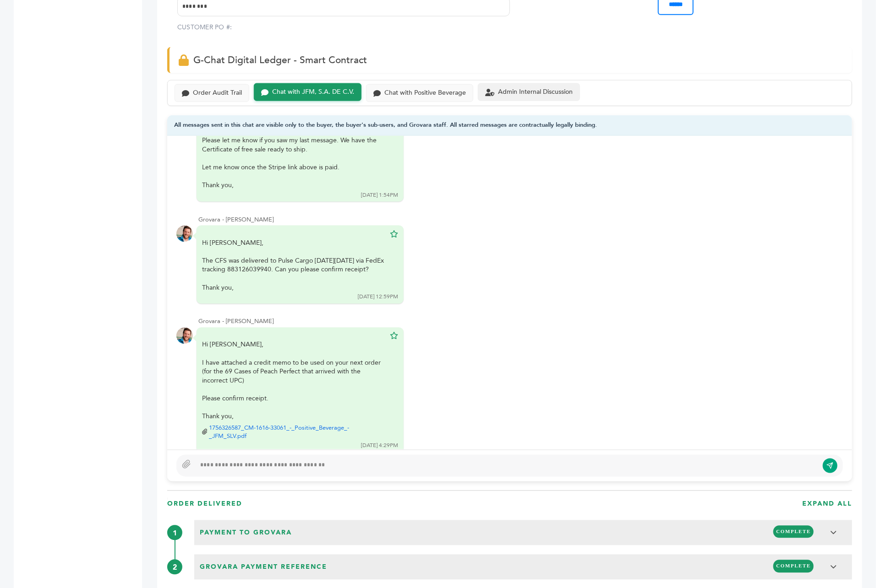 This screenshot has height=588, width=876. I want to click on h3: EXPAND ALL, so click(827, 505).